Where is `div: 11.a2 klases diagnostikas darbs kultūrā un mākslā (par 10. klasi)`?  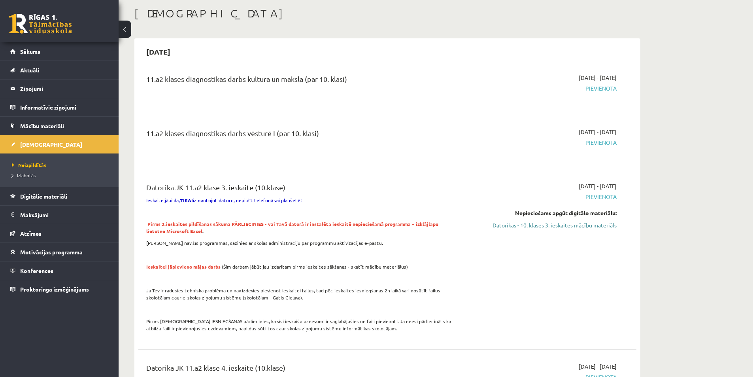 div: 11.a2 klases diagnostikas darbs kultūrā un mākslā (par 10. klasi) is located at coordinates (301, 81).